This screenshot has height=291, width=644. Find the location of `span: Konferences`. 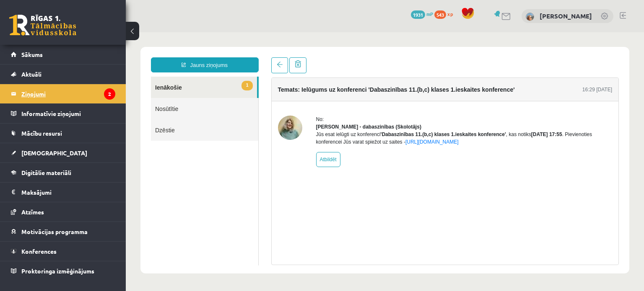

span: Konferences is located at coordinates (39, 252).